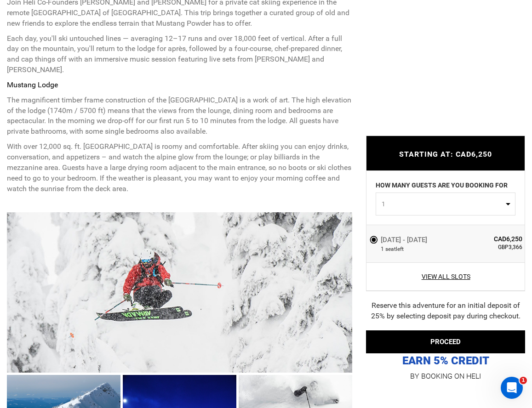  What do you see at coordinates (441, 186) in the screenshot?
I see `label: HOW MANY GUESTS ARE YOU BOOKING FOR` at bounding box center [441, 186].